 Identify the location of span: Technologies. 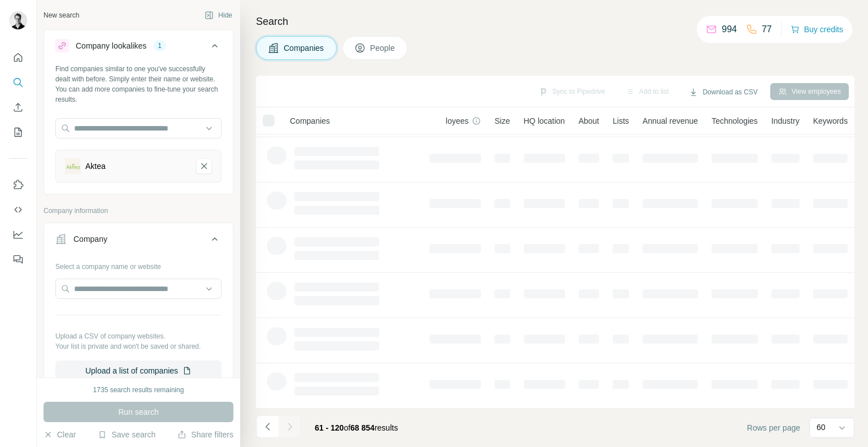
(735, 121).